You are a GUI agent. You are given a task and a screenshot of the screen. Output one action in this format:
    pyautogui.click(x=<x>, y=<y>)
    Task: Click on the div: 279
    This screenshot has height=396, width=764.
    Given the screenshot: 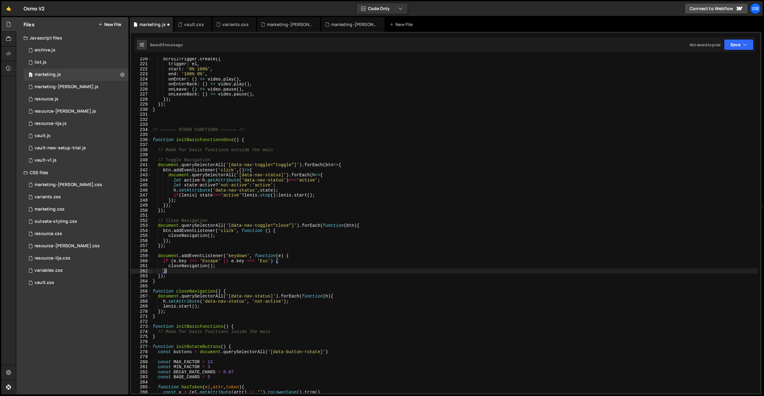 What is the action you would take?
    pyautogui.click(x=141, y=356)
    